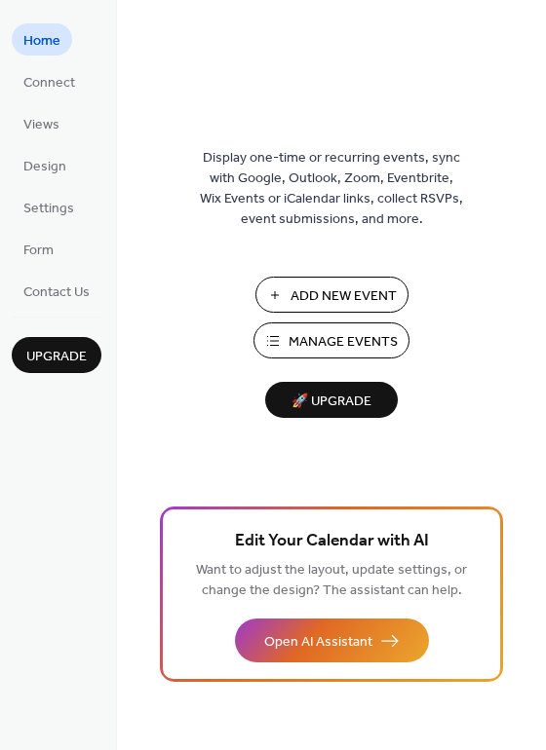  I want to click on span: Design, so click(45, 167).